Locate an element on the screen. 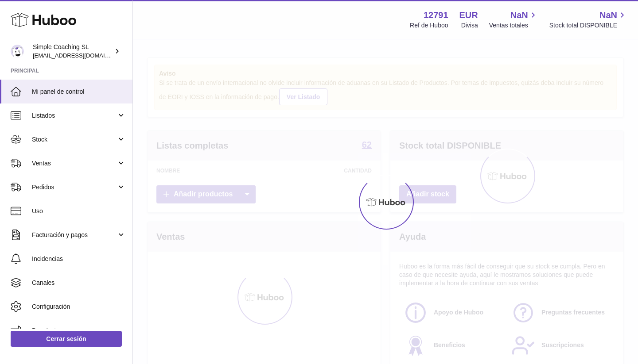 Image resolution: width=638 pixels, height=364 pixels. a: Cerrar sesión is located at coordinates (66, 339).